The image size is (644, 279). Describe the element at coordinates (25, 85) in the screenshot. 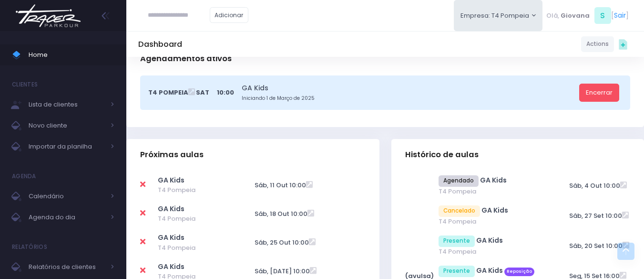

I see `h4: Clientes` at that location.